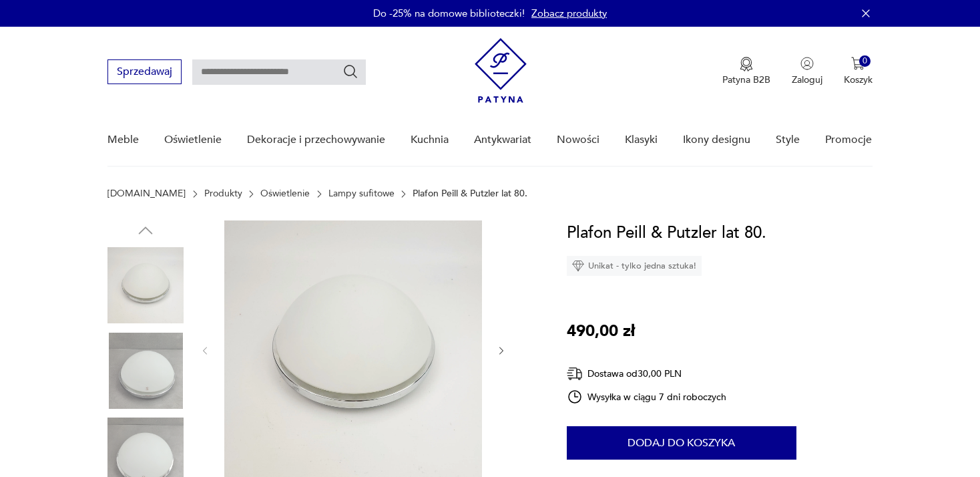 Image resolution: width=980 pixels, height=477 pixels. I want to click on img: Ikonka użytkownika, so click(807, 64).